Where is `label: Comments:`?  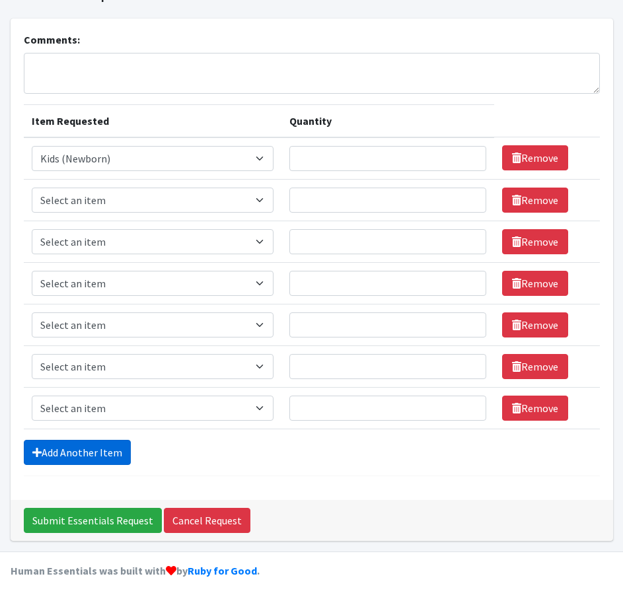
label: Comments: is located at coordinates (52, 40).